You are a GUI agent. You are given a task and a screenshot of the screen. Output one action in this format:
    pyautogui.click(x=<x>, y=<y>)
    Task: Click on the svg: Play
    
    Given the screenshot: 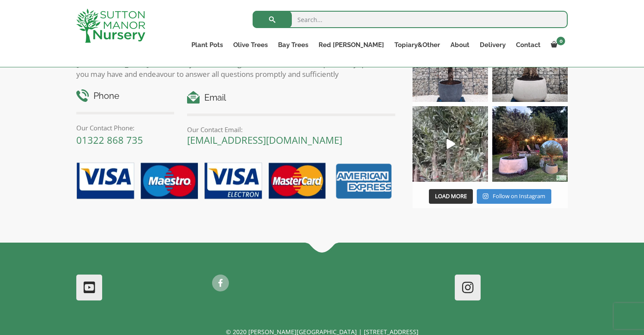 What is the action you would take?
    pyautogui.click(x=451, y=144)
    